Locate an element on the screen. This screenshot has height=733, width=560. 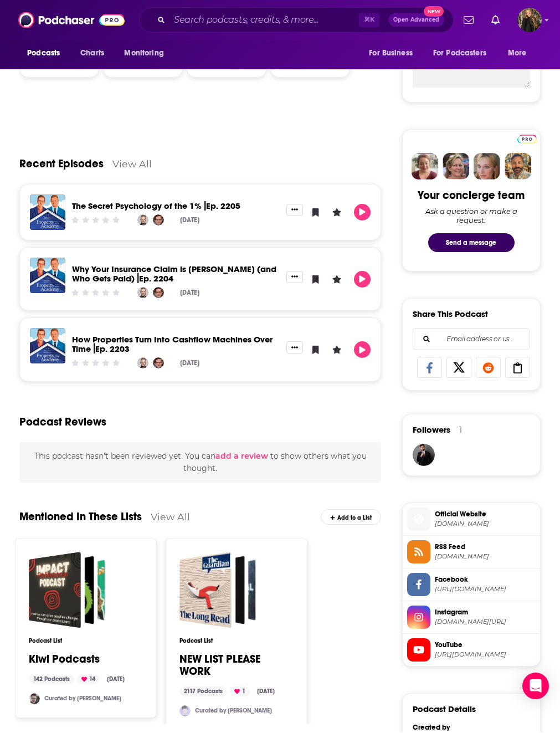
a: NEW LIST PLEASE WORK is located at coordinates (217, 590).